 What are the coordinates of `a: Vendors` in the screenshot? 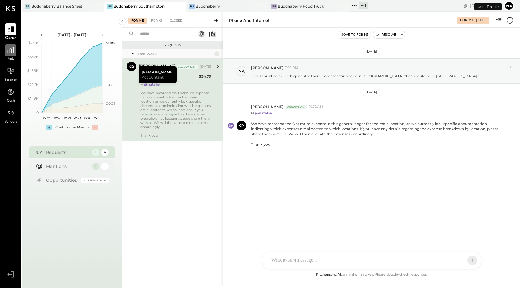 It's located at (11, 116).